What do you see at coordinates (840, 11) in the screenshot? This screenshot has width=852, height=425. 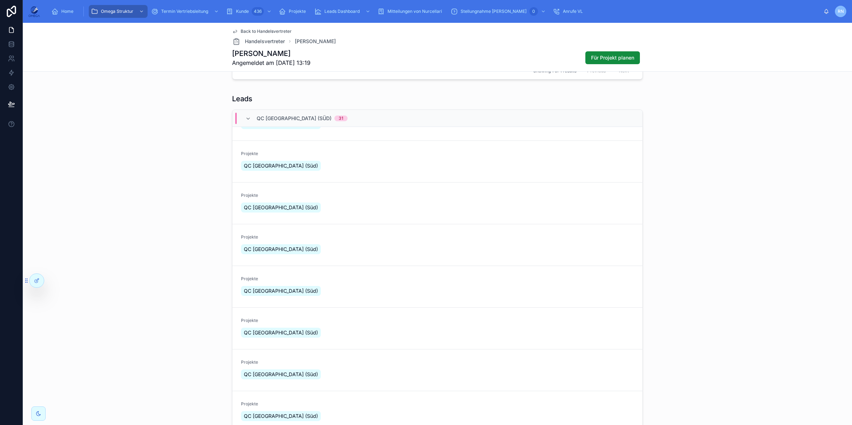 I see `span: RN` at bounding box center [840, 11].